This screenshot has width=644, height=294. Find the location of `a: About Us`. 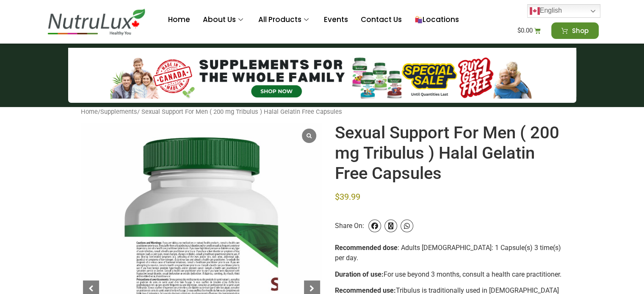

a: About Us is located at coordinates (224, 20).